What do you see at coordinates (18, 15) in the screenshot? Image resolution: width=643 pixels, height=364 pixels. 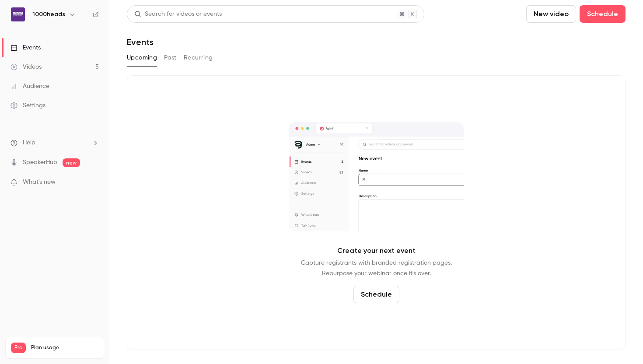 I see `img: 1000heads` at bounding box center [18, 15].